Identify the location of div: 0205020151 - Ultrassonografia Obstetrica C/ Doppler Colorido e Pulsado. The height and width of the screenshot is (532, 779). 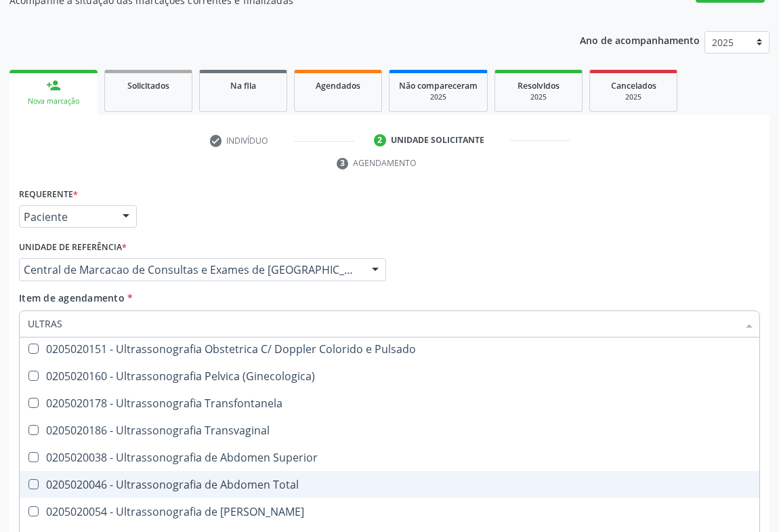
(390, 349).